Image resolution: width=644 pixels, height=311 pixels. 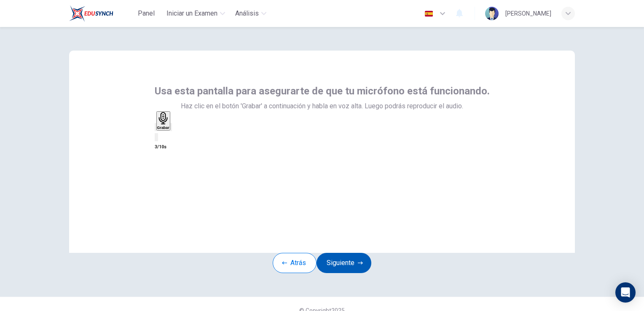 What do you see at coordinates (322, 91) in the screenshot?
I see `span: Usa esta pantalla para asegurarte de que tu micrófono está funcionando.` at bounding box center [322, 91].